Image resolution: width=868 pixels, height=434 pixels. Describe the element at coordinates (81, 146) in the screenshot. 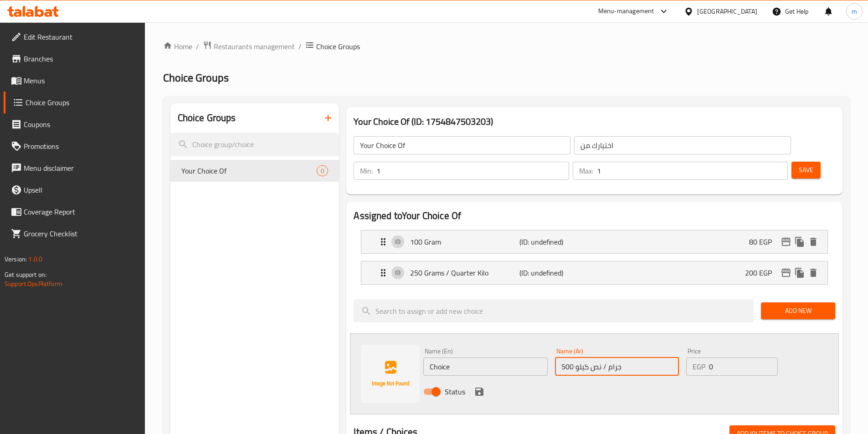

I see `span: Promotions` at that location.